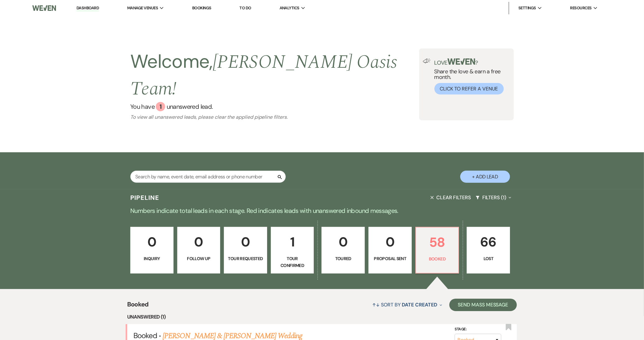  What do you see at coordinates (292, 242) in the screenshot?
I see `p: 1` at bounding box center [292, 242].